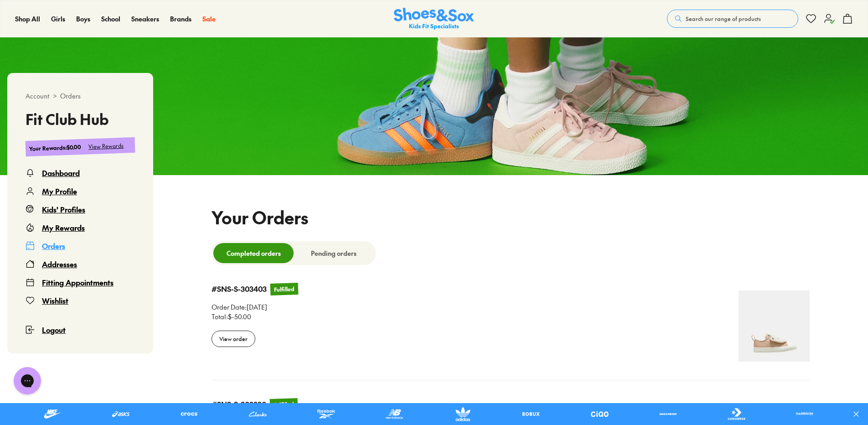 The image size is (868, 425). Describe the element at coordinates (80, 173) in the screenshot. I see `a: Dashboard` at that location.